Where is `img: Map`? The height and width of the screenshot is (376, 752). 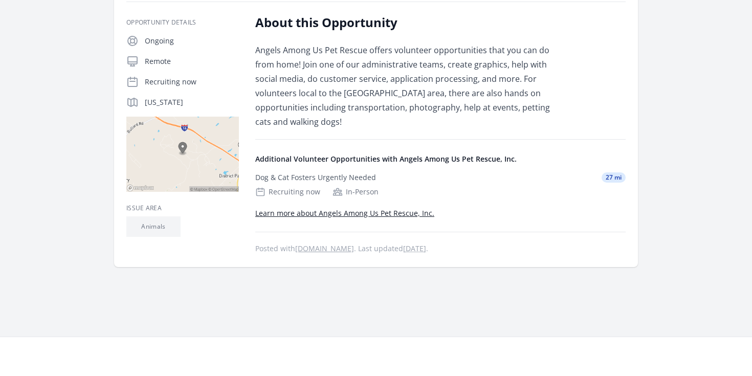 img: Map is located at coordinates (183, 154).